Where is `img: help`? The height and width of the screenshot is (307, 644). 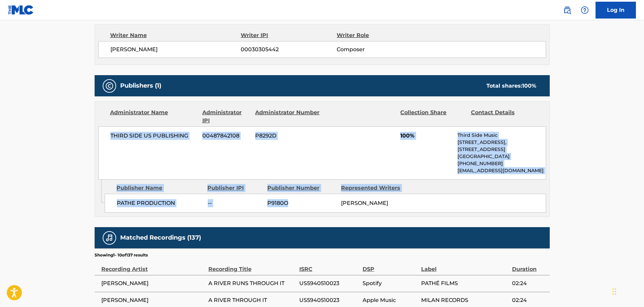
img: help is located at coordinates (585, 10).